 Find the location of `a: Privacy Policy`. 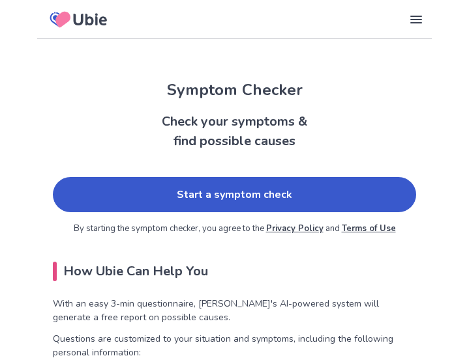

a: Privacy Policy is located at coordinates (295, 229).